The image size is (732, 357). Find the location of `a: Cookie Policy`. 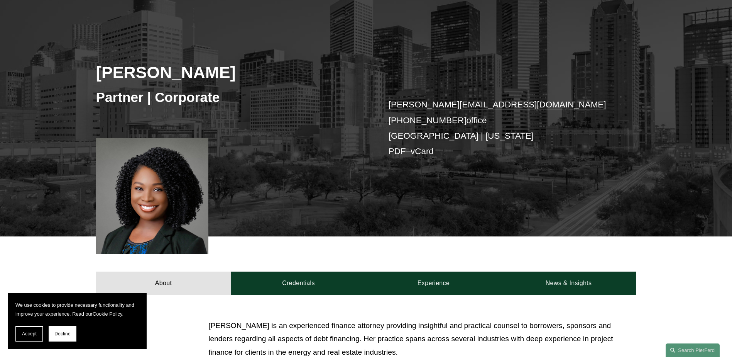

a: Cookie Policy is located at coordinates (107, 313).